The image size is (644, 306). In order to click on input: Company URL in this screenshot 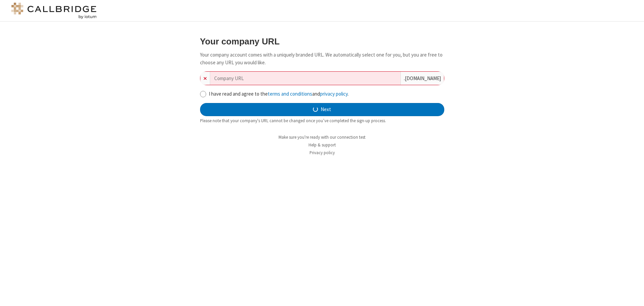, I will do `click(305, 78)`.